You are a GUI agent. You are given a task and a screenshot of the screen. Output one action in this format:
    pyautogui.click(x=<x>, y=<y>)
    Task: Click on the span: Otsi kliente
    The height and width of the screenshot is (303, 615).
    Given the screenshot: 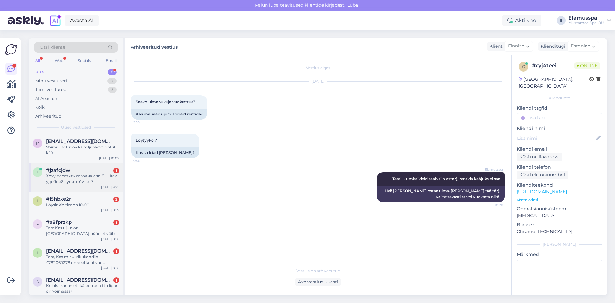 What is the action you would take?
    pyautogui.click(x=53, y=47)
    